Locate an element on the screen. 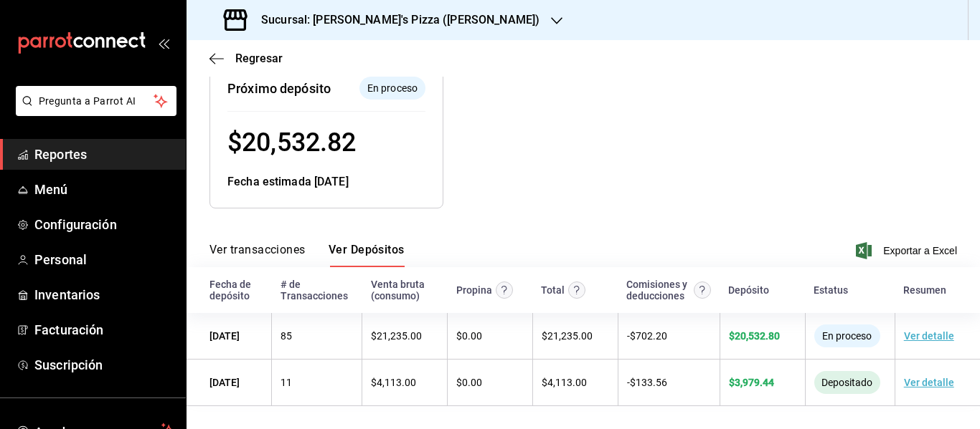 This screenshot has width=980, height=429. div: # de Transacciones is located at coordinates (317, 291).